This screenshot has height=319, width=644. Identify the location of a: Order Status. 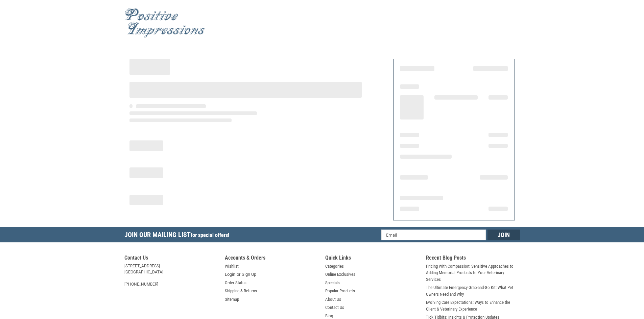
(235, 283).